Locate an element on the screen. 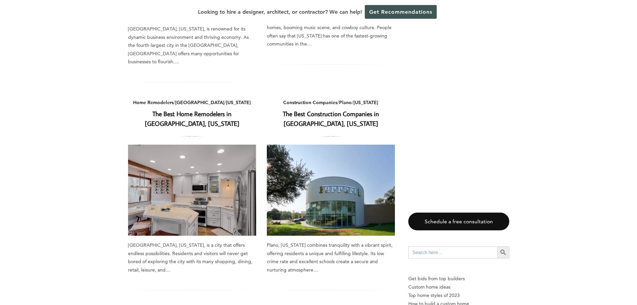 The image size is (637, 305). a: Home Remodelers is located at coordinates (153, 102).